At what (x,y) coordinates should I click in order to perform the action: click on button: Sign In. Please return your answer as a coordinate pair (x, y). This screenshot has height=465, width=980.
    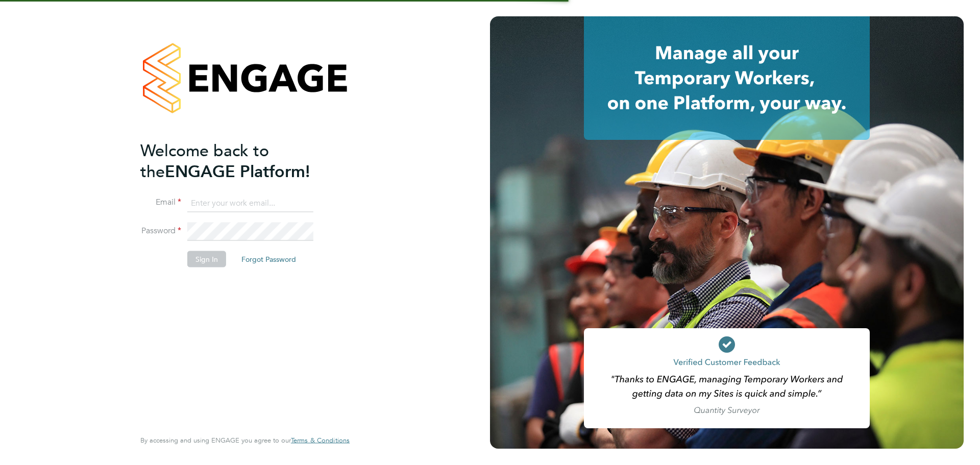
    Looking at the image, I should click on (206, 259).